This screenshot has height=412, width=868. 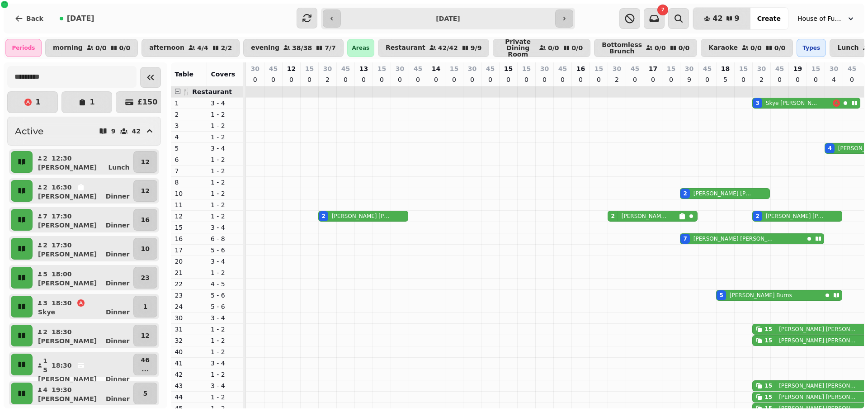 I want to click on p: Skye, so click(x=47, y=312).